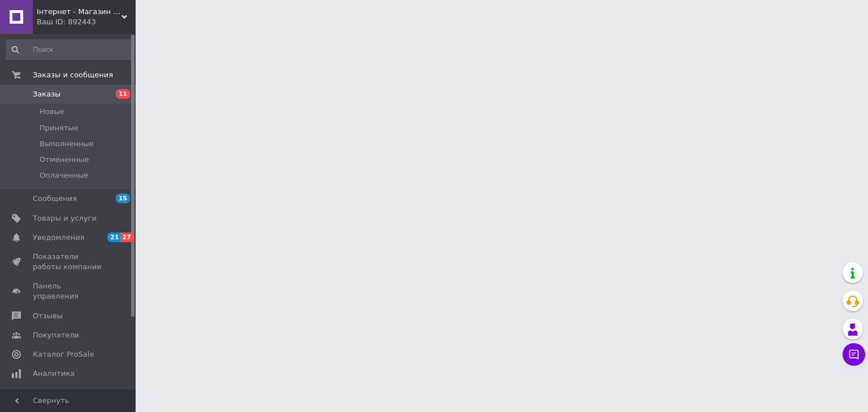 This screenshot has height=412, width=868. I want to click on span: Інтернет - Магазин SmilShop, so click(79, 12).